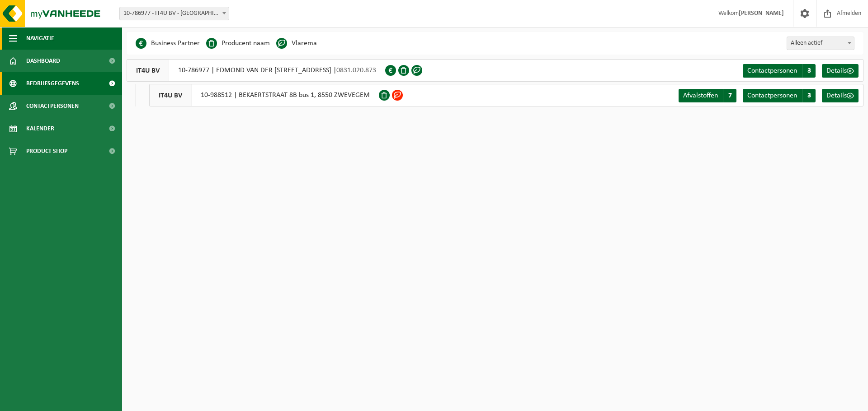 This screenshot has width=868, height=411. Describe the element at coordinates (730, 96) in the screenshot. I see `span: 7` at that location.